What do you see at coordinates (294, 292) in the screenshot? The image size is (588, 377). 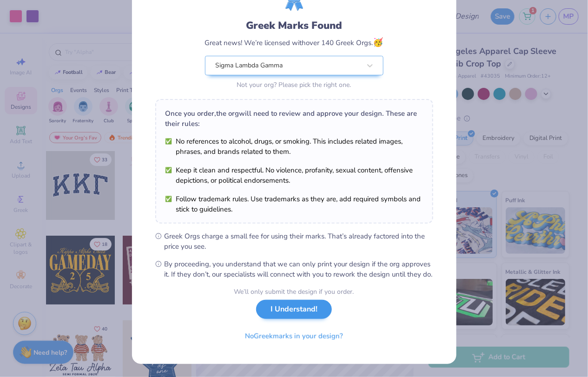 I see `div: We’ll only submit the design if you order.` at bounding box center [294, 292].